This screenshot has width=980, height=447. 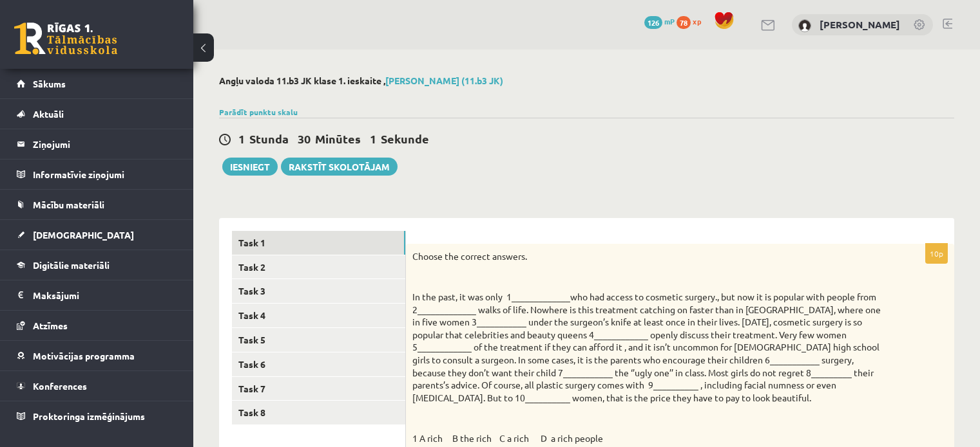 What do you see at coordinates (318, 364) in the screenshot?
I see `a: Task 6` at bounding box center [318, 364].